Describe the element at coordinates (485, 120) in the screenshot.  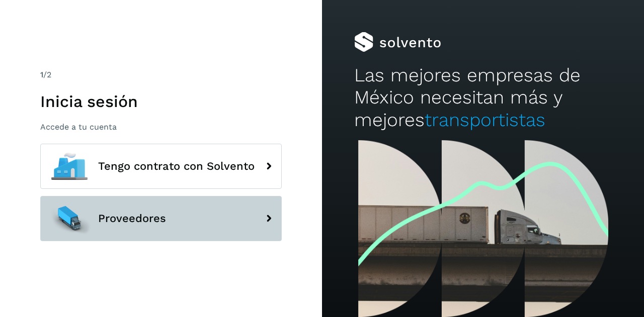
I see `span: transportistas` at that location.